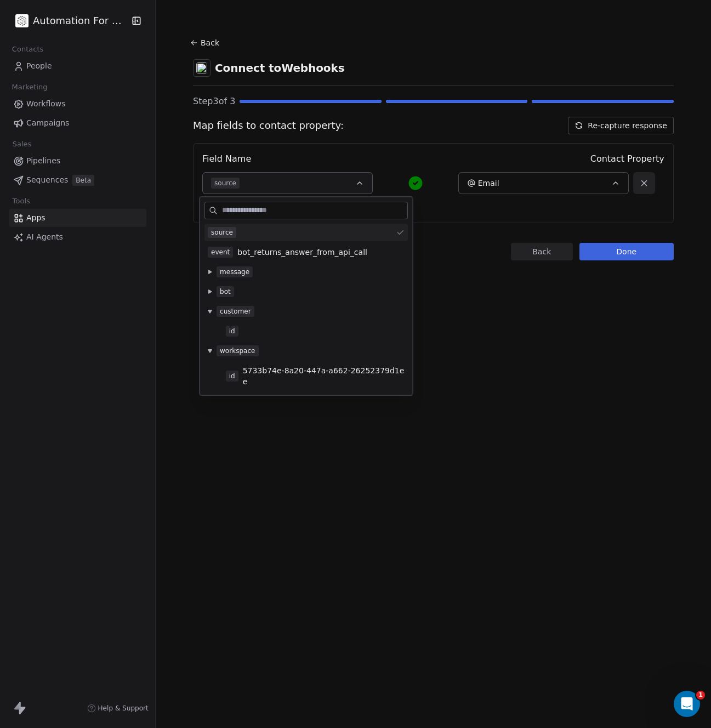 The image size is (711, 728). Describe the element at coordinates (47, 122) in the screenshot. I see `span: Campaigns` at that location.